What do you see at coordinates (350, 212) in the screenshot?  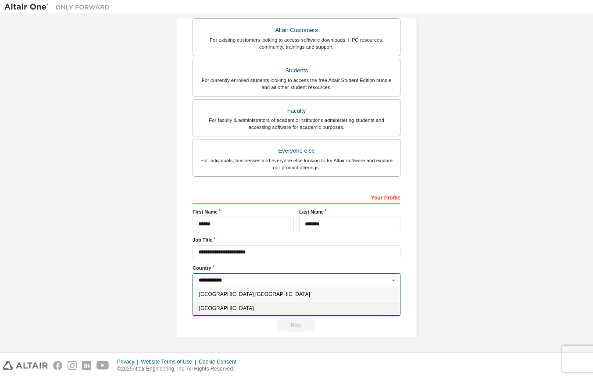 I see `label: Last Name` at bounding box center [350, 212].